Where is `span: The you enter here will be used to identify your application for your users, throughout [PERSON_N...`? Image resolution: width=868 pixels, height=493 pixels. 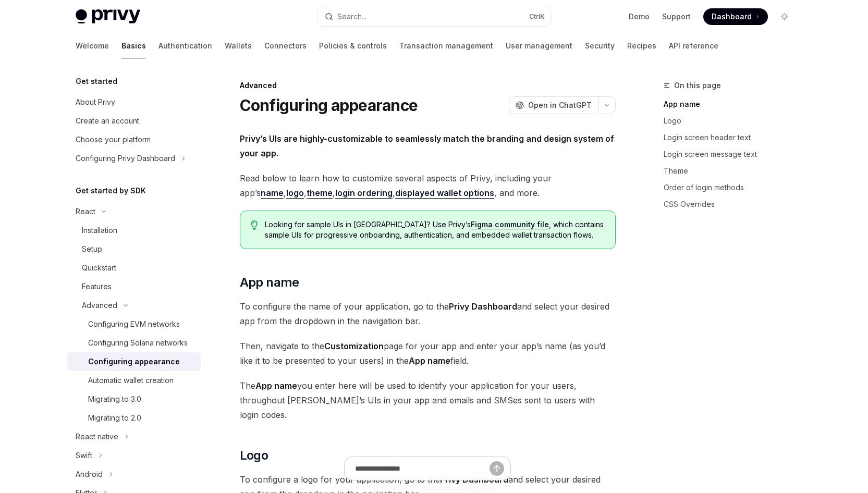
span: The you enter here will be used to identify your application for your users, throughout [PERSON_N... is located at coordinates (428, 401).